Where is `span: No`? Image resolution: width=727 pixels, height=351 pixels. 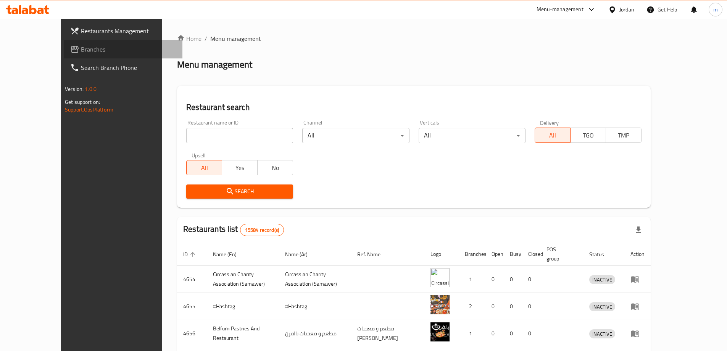 span: No is located at coordinates (275, 168).